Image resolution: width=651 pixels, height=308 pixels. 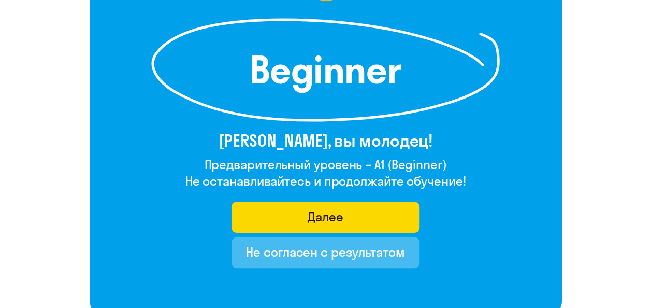 I want to click on button: Далее, so click(x=325, y=217).